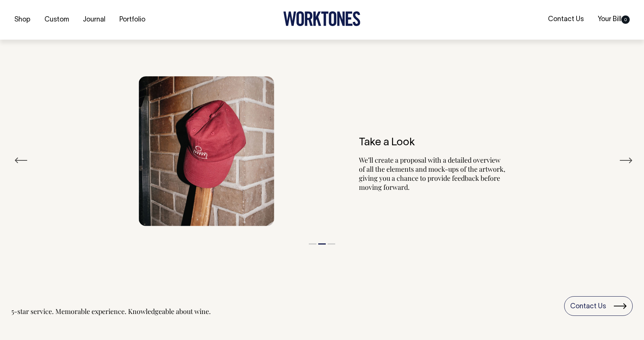  What do you see at coordinates (432, 174) in the screenshot?
I see `p: We’ll create a proposal with a detailed overview of all the elements and mock-ups of the artwork,...` at bounding box center [432, 174].